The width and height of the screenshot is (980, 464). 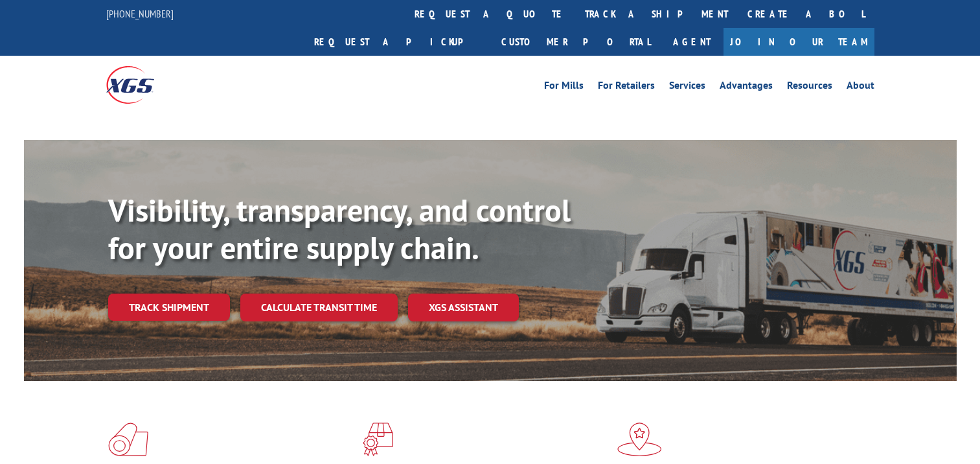 What do you see at coordinates (128, 439) in the screenshot?
I see `img: xgs-icon-total-supply-chain-intelligence-red` at bounding box center [128, 439].